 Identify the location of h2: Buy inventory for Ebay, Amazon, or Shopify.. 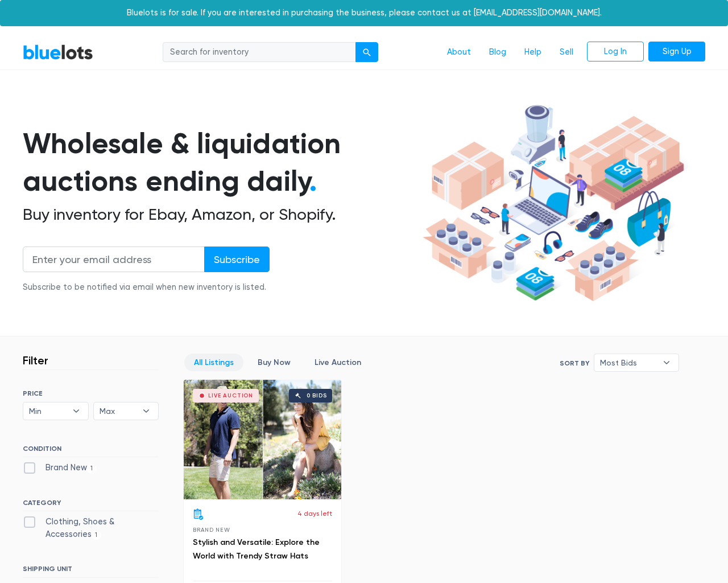
(221, 215).